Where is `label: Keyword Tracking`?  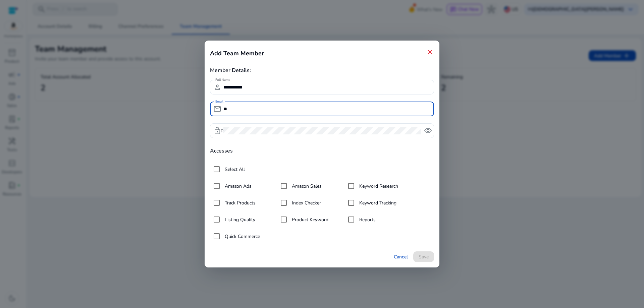 label: Keyword Tracking is located at coordinates (377, 203).